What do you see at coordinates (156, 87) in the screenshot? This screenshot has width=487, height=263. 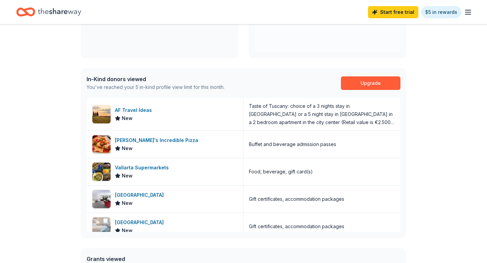 I see `div: You've reached your 5 in-kind profile view limit for this month.` at bounding box center [156, 87].